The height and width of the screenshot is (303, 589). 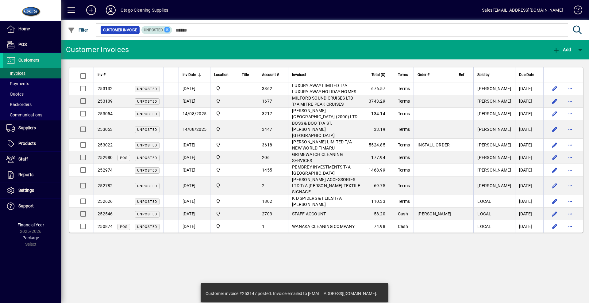 I want to click on span: 253054, so click(x=105, y=114).